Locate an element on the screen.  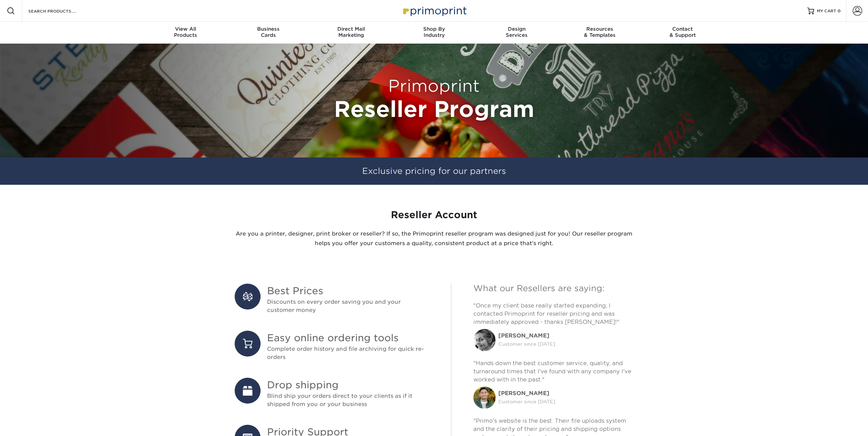
a: Shop ByIndustry is located at coordinates (434, 32).